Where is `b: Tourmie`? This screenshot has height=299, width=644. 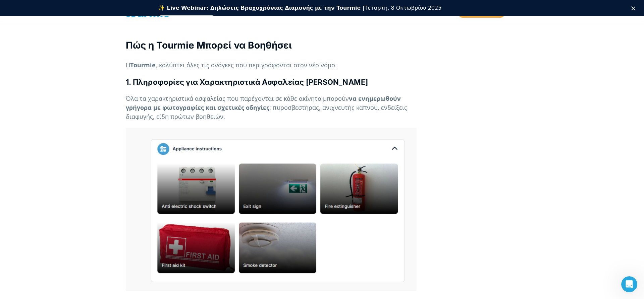
b: Tourmie is located at coordinates (143, 65).